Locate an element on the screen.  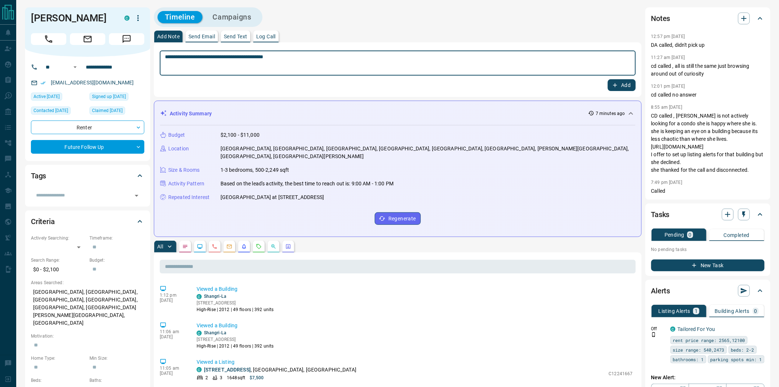
svg: Calls is located at coordinates (215, 246).